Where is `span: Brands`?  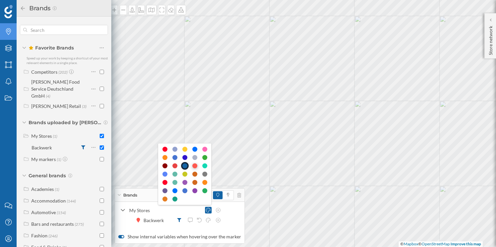
span: Brands is located at coordinates (130, 195).